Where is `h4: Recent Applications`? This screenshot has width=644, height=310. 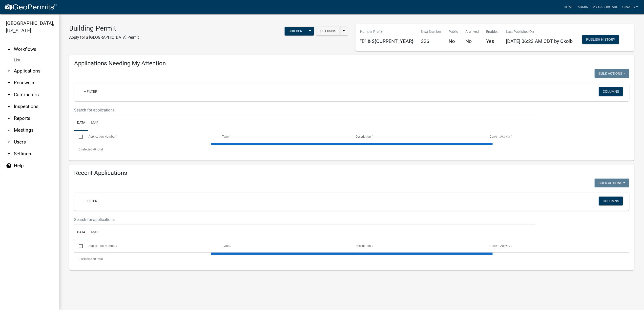 h4: Recent Applications is located at coordinates (352, 173).